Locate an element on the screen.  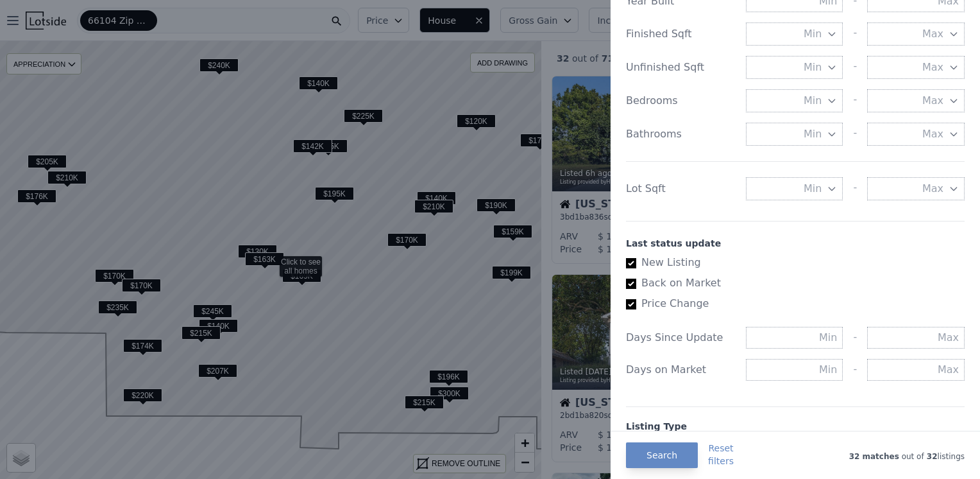
div: Bathrooms is located at coordinates (680, 134).